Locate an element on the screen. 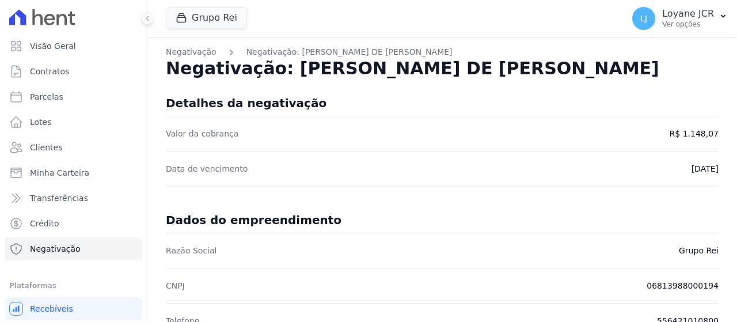 The height and width of the screenshot is (322, 737). dd: Grupo Rei is located at coordinates (698, 250).